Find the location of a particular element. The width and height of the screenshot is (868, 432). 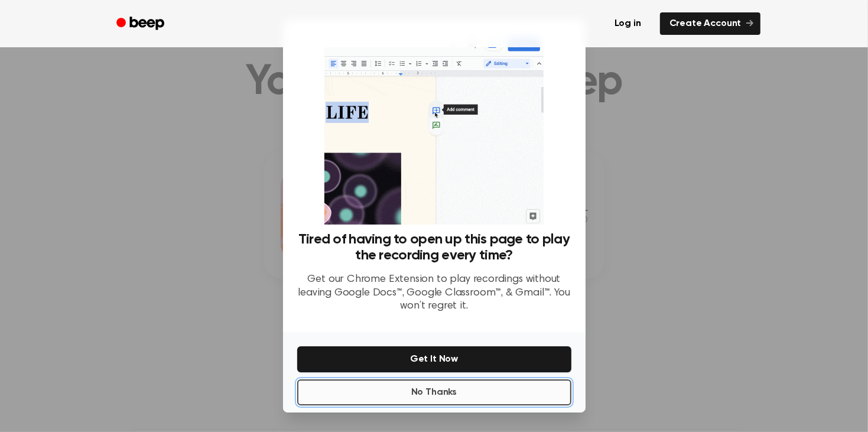

a: Log in is located at coordinates (627, 24).